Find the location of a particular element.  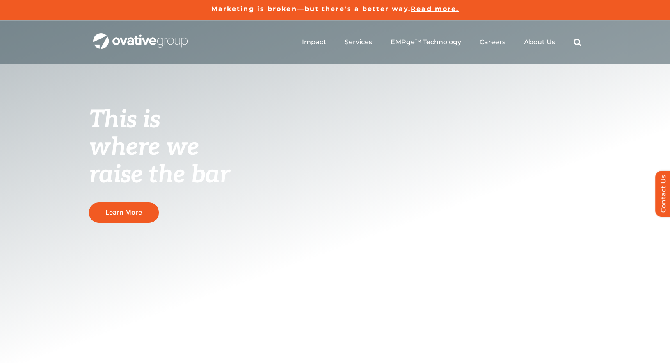

span: Services is located at coordinates (358, 42).